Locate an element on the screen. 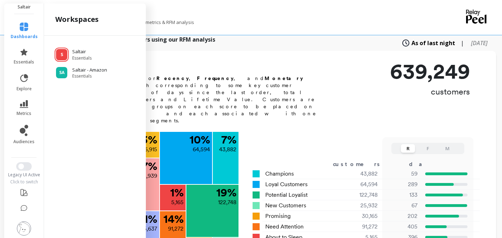  p: customers is located at coordinates (430, 92).